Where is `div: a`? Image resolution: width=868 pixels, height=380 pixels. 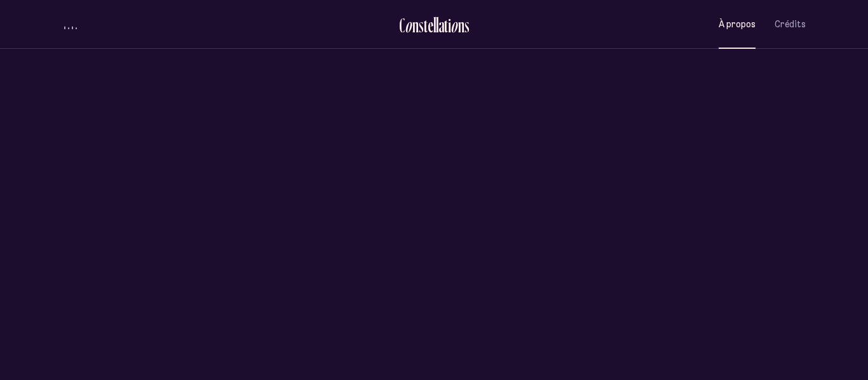 div: a is located at coordinates (441, 25).